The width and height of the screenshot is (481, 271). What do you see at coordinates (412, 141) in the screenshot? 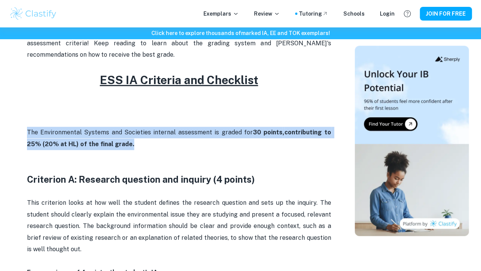
I see `img: Thumbnail` at bounding box center [412, 141].